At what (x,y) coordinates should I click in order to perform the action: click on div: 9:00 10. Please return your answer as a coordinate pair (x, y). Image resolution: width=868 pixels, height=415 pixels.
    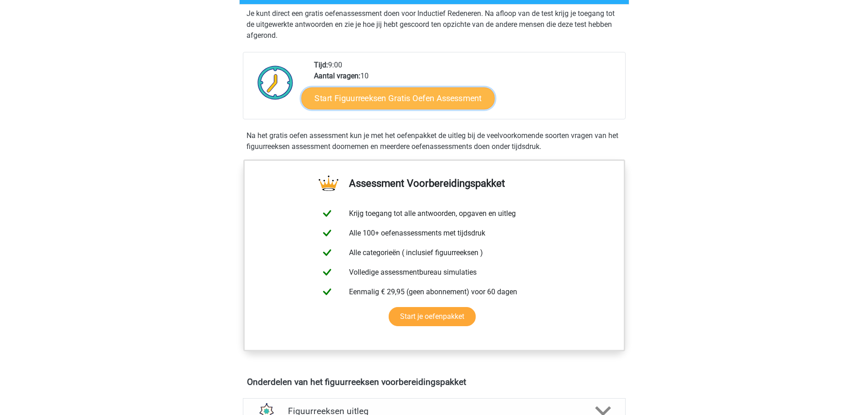
    Looking at the image, I should click on (466, 89).